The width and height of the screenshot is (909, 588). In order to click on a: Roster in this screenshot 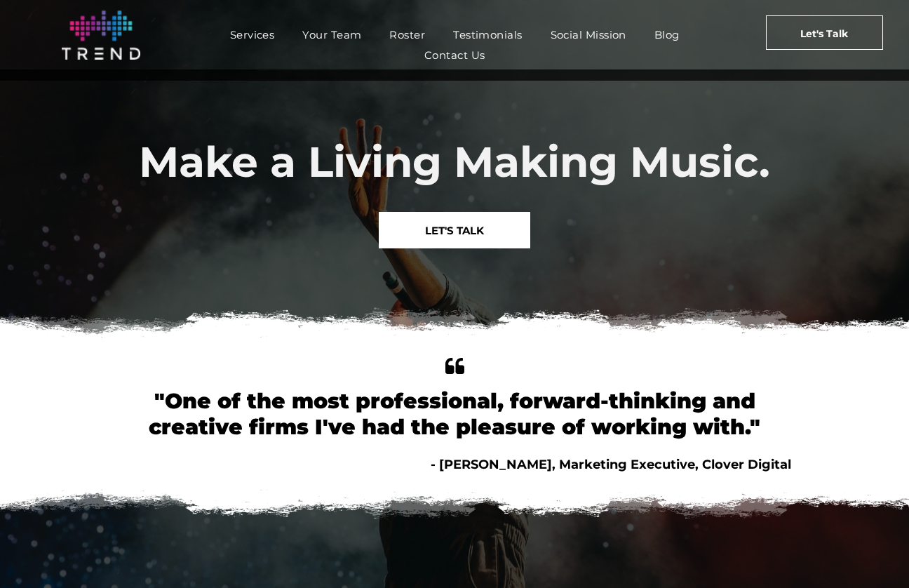, I will do `click(407, 34)`.